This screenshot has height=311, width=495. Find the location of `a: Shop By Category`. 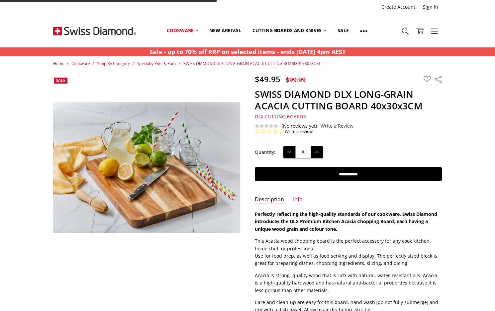

a: Shop By Category is located at coordinates (113, 63).